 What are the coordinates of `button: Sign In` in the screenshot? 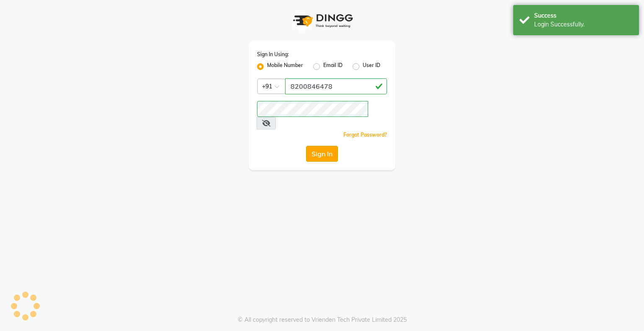 It's located at (322, 153).